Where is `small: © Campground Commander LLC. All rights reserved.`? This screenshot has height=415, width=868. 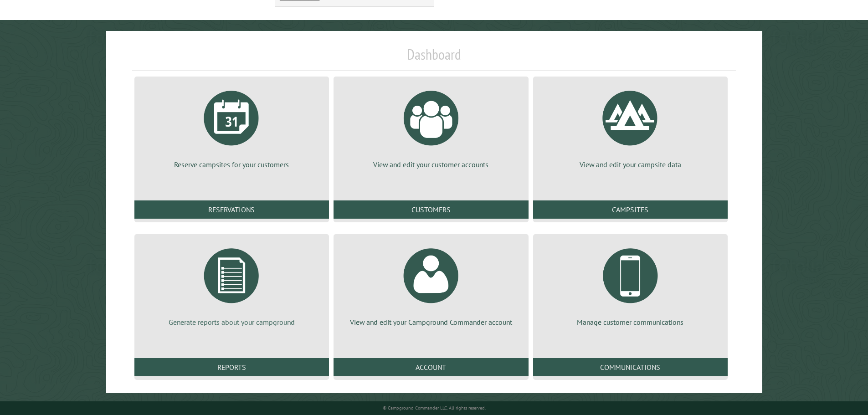 small: © Campground Commander LLC. All rights reserved. is located at coordinates (434, 408).